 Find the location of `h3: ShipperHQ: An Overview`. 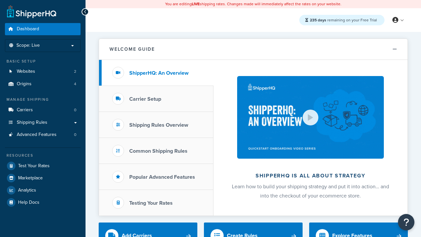

h3: ShipperHQ: An Overview is located at coordinates (159, 73).